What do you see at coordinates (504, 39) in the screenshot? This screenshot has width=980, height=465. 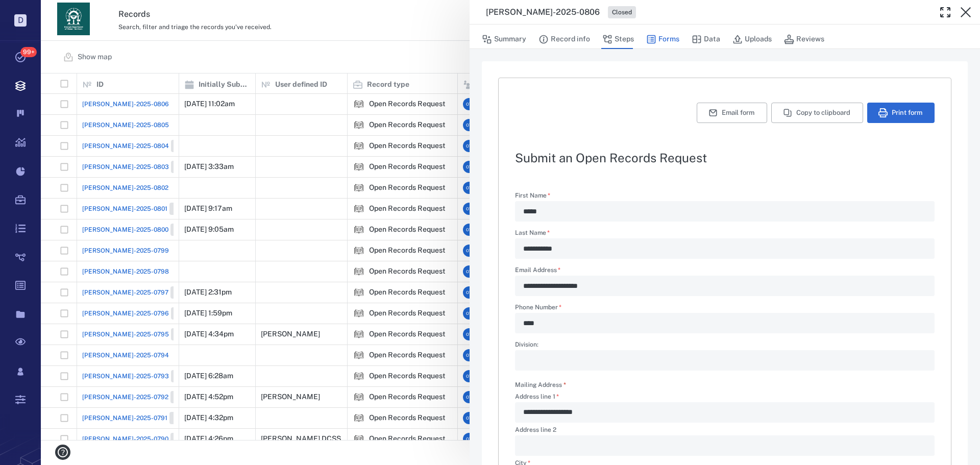 I see `button: Summary` at bounding box center [504, 39].